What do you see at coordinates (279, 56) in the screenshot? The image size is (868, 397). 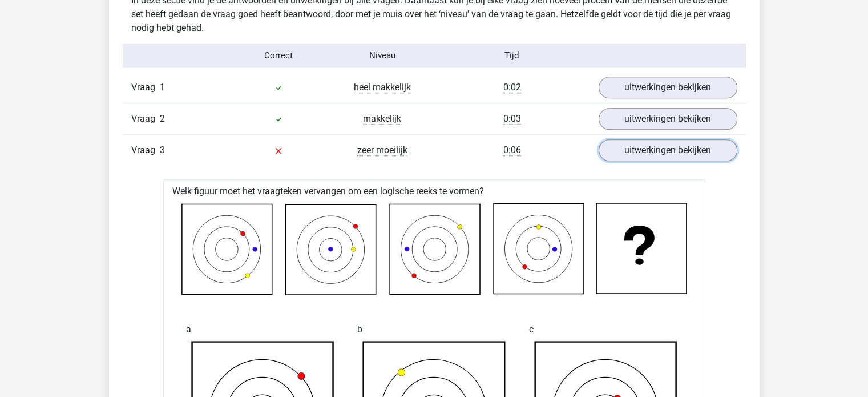 I see `div: Correct` at bounding box center [279, 56].